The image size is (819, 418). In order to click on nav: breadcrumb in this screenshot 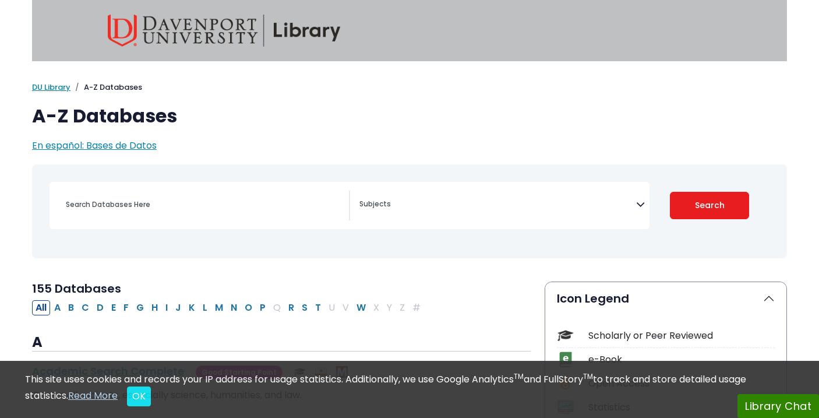, I will do `click(410, 87)`.